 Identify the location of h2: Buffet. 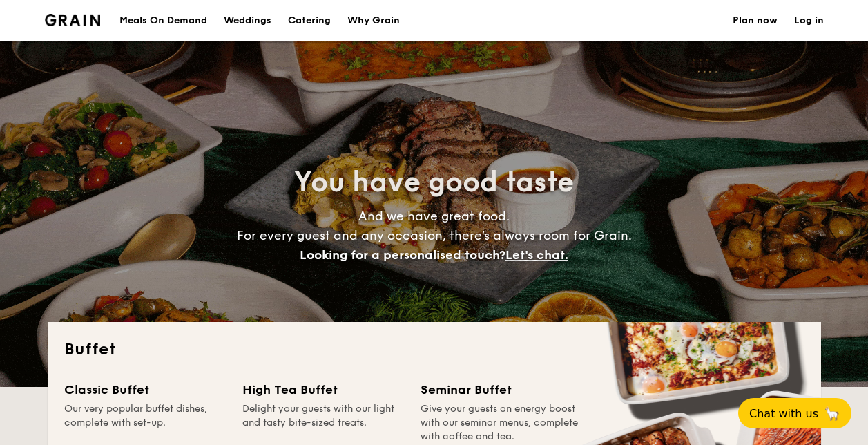
(434, 350).